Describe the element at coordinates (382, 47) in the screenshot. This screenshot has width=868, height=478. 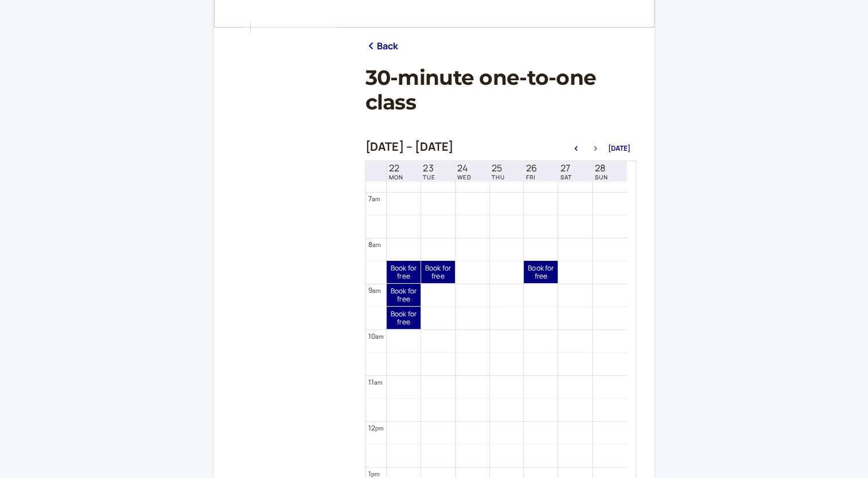
I see `a: Back` at that location.